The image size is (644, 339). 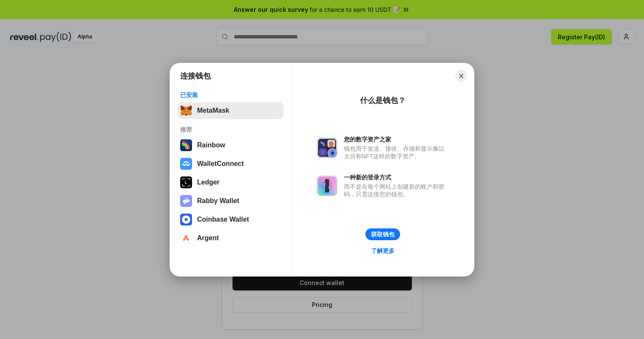 What do you see at coordinates (382, 100) in the screenshot?
I see `div: 什么是钱包？` at bounding box center [382, 100].